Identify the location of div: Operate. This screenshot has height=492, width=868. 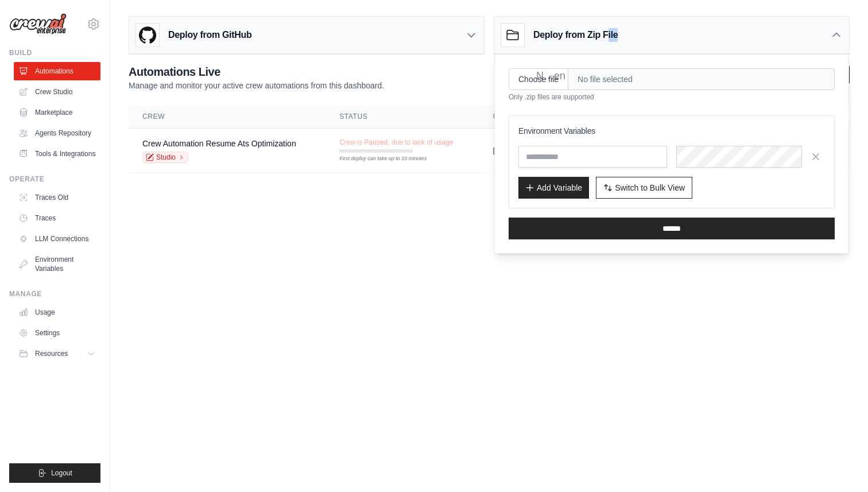
(55, 179).